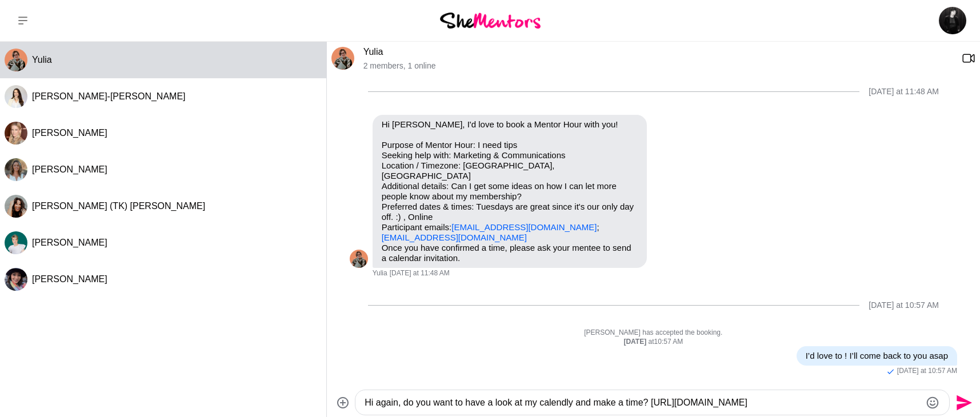 This screenshot has height=417, width=980. Describe the element at coordinates (16, 280) in the screenshot. I see `div: Radhika Pabari` at that location.